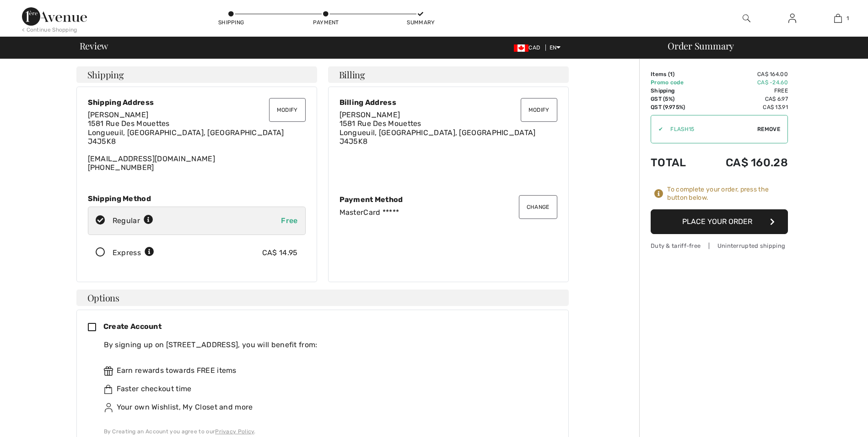 This screenshot has width=868, height=437. What do you see at coordinates (538, 207) in the screenshot?
I see `button: Change` at bounding box center [538, 207].